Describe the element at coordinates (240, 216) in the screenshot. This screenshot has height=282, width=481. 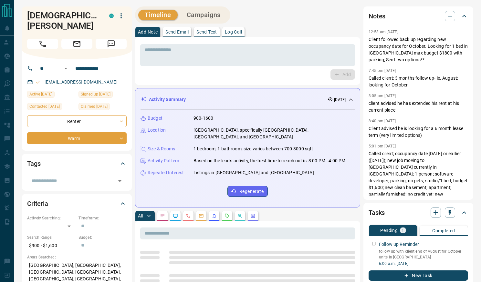
I see `svg: Opportunities` at that location.